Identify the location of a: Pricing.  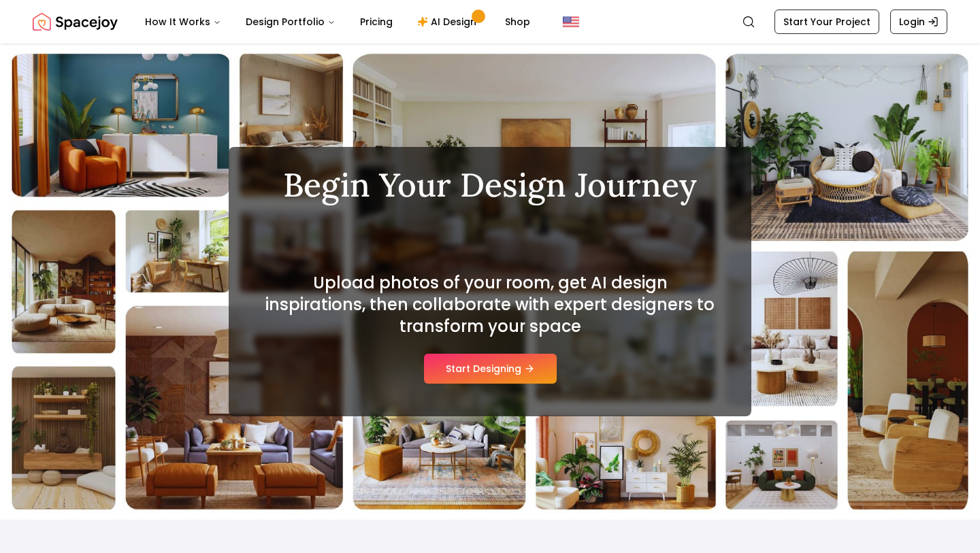
(376, 22).